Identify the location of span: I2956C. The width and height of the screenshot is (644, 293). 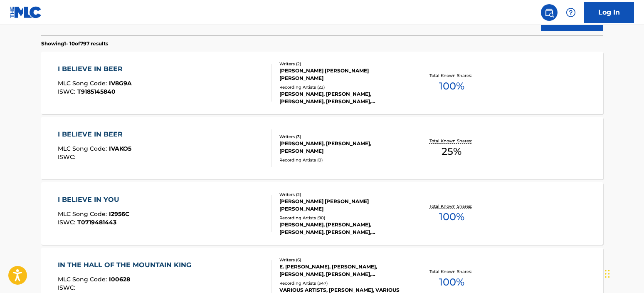
(119, 214).